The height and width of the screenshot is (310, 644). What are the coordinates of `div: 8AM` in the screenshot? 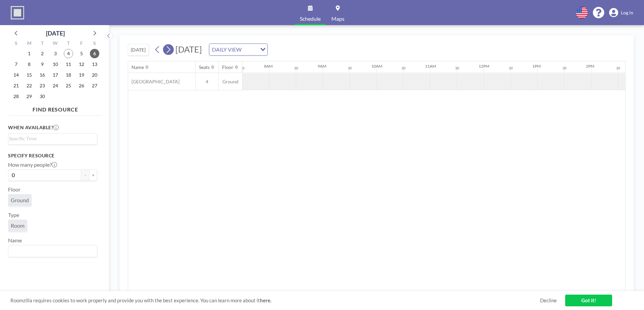 It's located at (269, 66).